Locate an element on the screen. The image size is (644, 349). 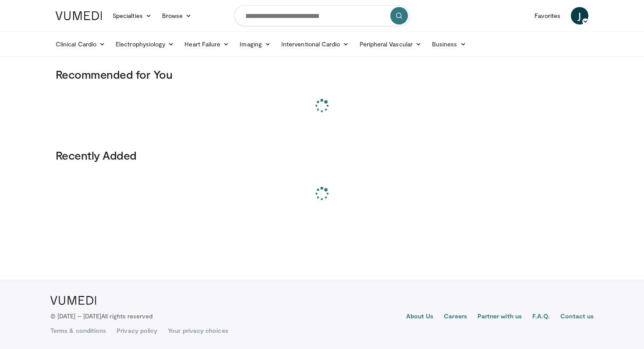
a: Favorites is located at coordinates (547, 16).